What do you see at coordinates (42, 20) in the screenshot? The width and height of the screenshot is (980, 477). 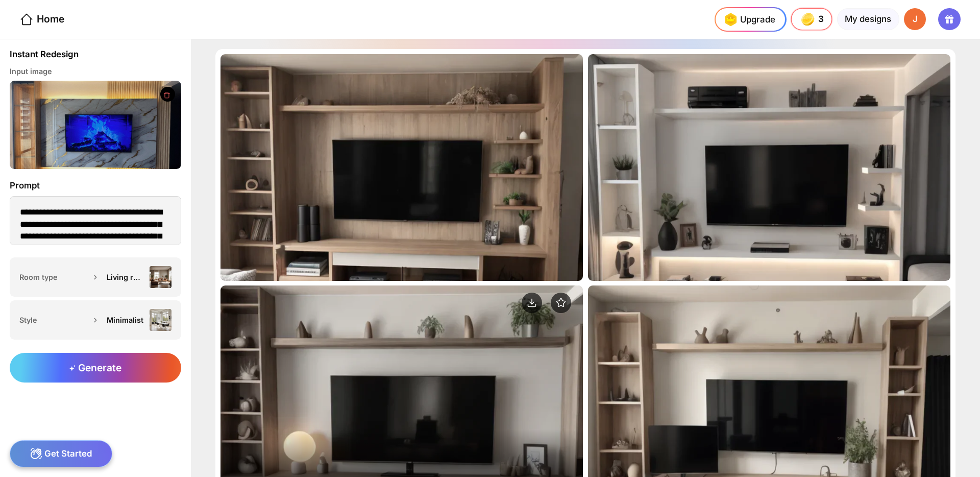 I see `div: Home` at bounding box center [42, 20].